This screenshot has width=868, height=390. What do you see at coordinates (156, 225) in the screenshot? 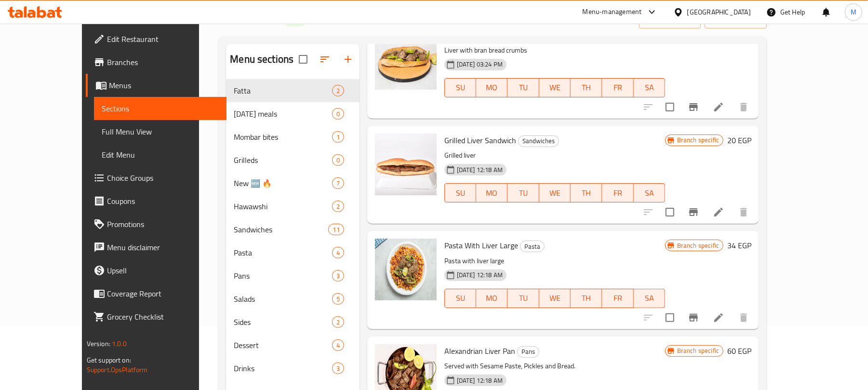
I see `a: Promotions` at bounding box center [156, 225].